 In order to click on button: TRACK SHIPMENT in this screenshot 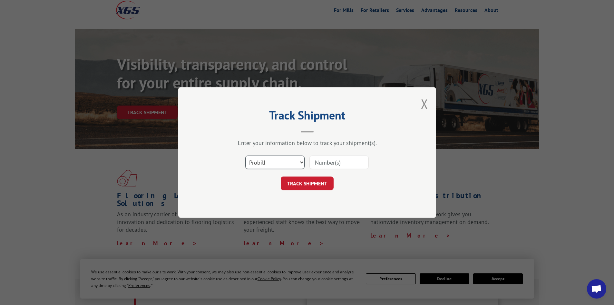, I will do `click(307, 183)`.